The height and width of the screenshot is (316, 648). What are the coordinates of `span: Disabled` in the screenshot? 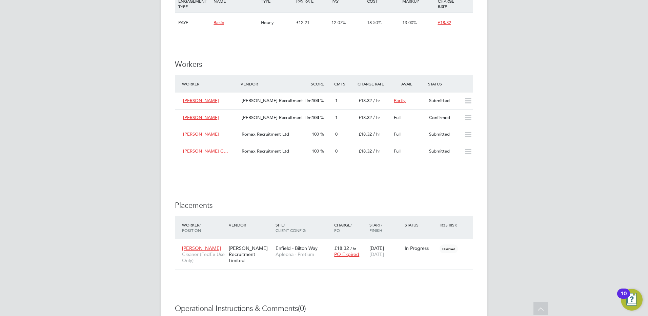 It's located at (449, 249).